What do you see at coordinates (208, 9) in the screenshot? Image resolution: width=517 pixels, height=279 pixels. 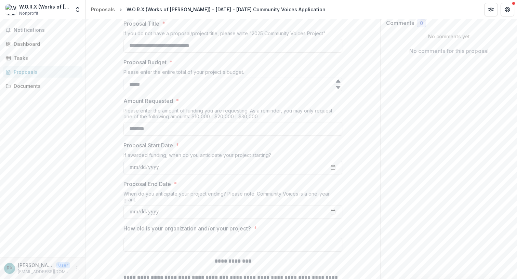 I see `nav: breadcrumb` at bounding box center [208, 9].